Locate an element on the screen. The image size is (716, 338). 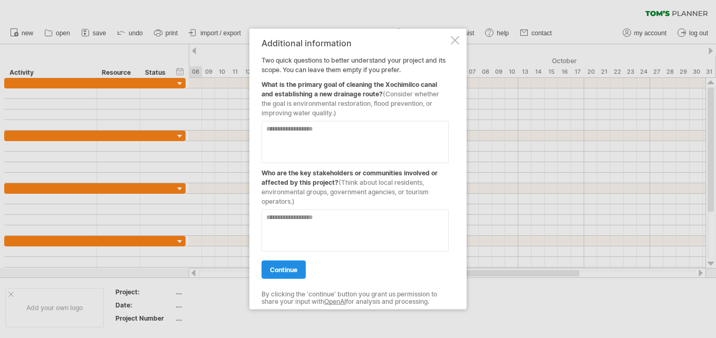
span: (Consider whether the goal is environmental restoration, flood prevention, or improving water qua... is located at coordinates (350, 103).